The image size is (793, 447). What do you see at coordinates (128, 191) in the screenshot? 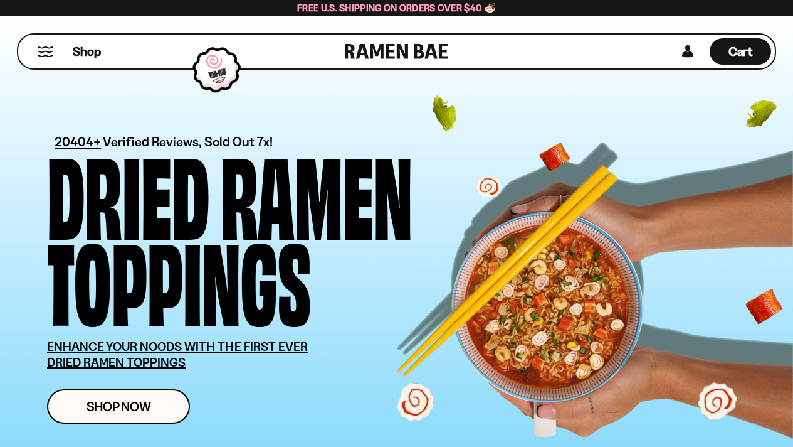
I see `div: Dried` at bounding box center [128, 191].